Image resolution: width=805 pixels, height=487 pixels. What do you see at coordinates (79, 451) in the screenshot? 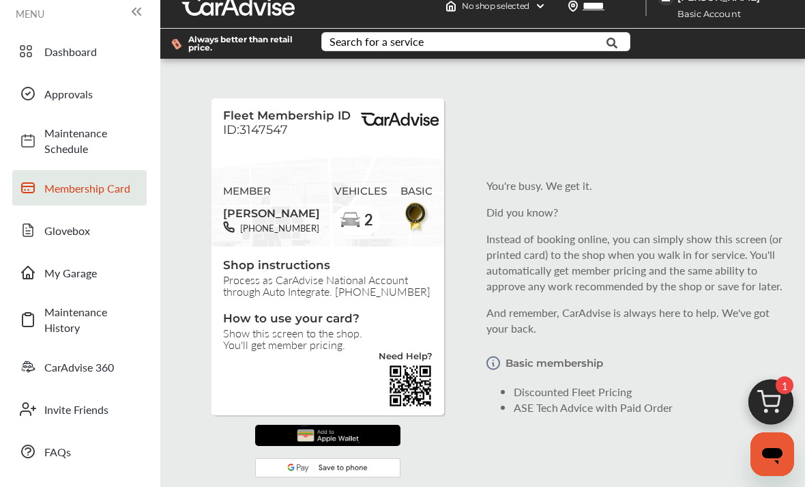
I see `a: FAQs` at bounding box center [79, 451].